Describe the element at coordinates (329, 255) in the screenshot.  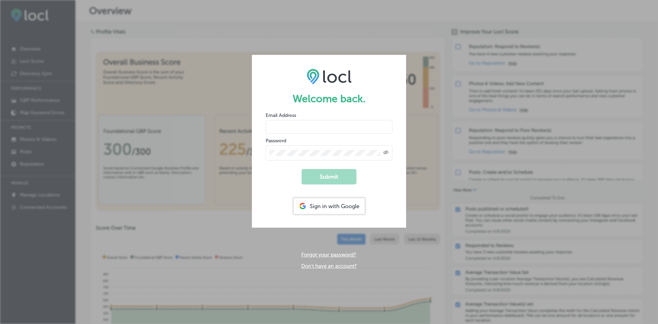
I see `a: Forgot your password?` at that location.